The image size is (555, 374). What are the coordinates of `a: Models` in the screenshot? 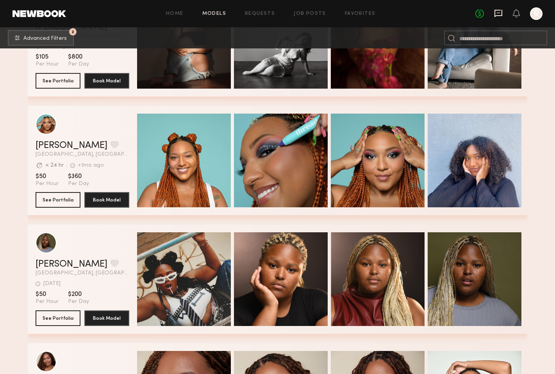 It's located at (214, 14).